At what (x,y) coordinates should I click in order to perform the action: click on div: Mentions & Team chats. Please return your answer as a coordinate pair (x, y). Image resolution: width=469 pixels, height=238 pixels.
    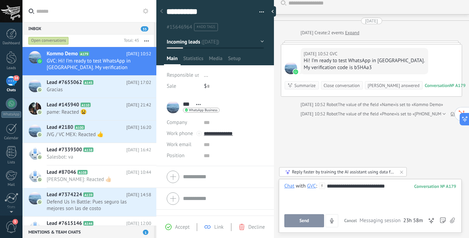
    Looking at the image, I should click on (88, 232).